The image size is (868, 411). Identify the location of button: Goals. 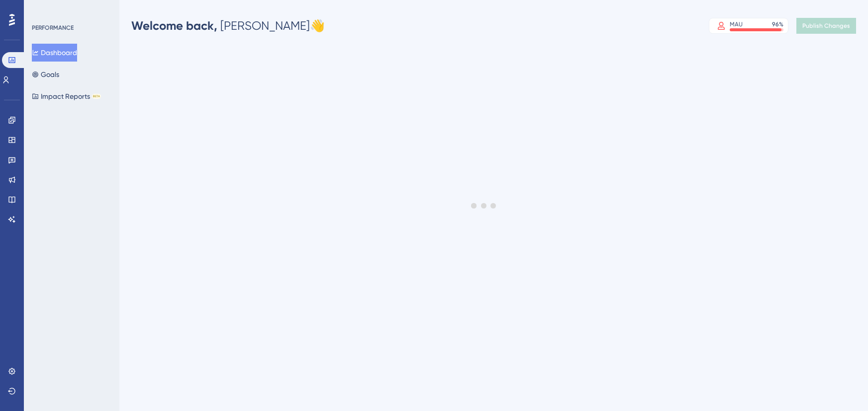
(45, 75).